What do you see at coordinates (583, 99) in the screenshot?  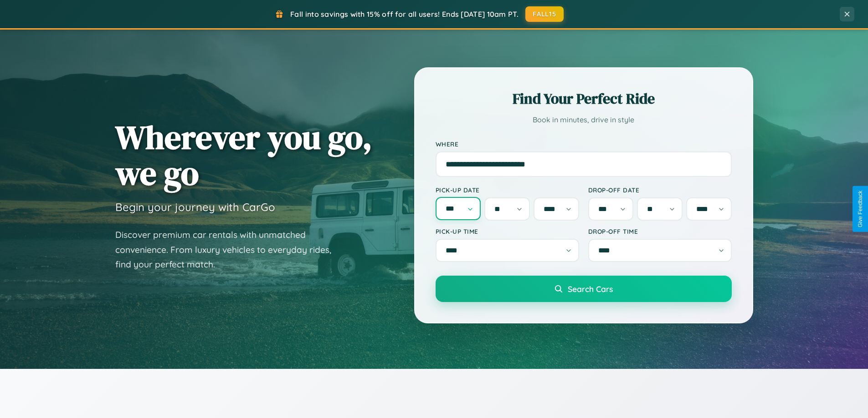 I see `h2: Find Your Perfect Ride` at bounding box center [583, 99].